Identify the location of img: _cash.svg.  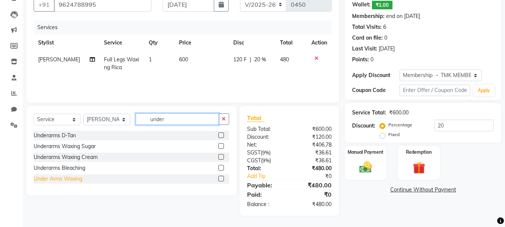
(365, 167).